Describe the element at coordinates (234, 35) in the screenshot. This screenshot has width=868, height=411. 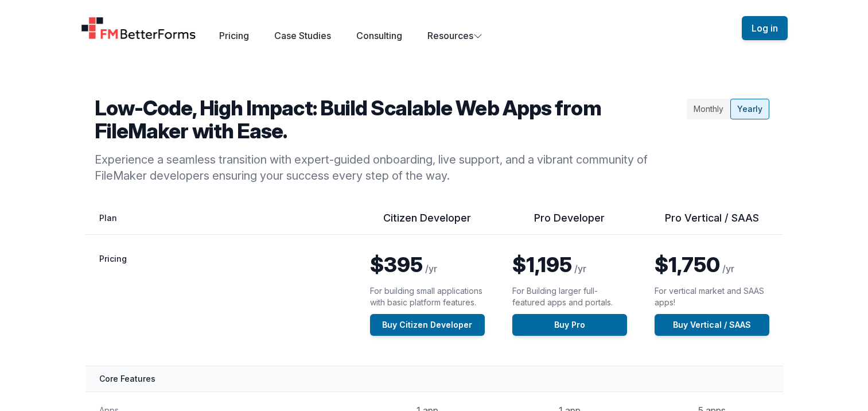
I see `a: Pricing` at that location.